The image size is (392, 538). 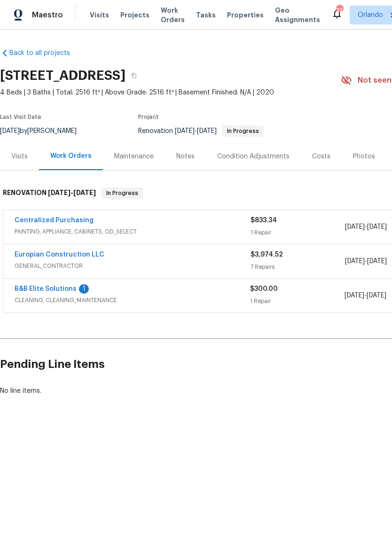 What do you see at coordinates (297, 267) in the screenshot?
I see `div: 7 Repairs` at bounding box center [297, 267].